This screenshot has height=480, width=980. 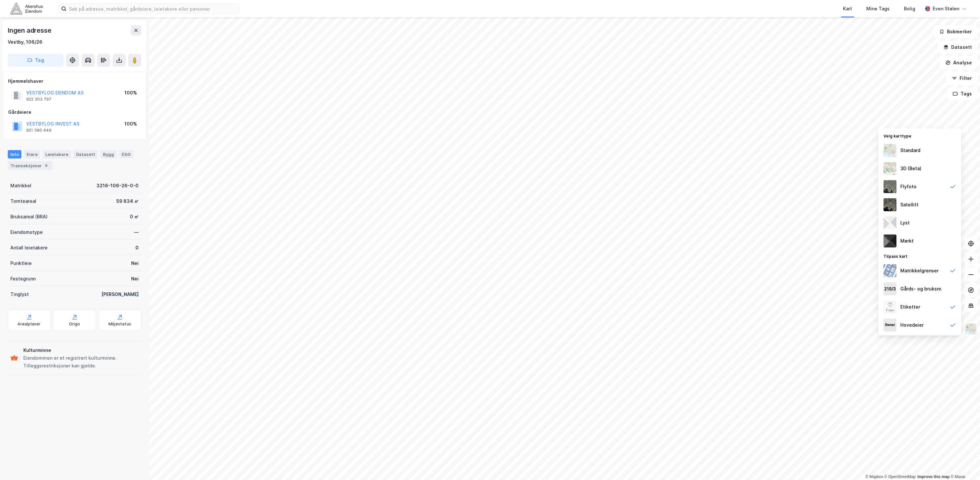 I want to click on button: Tag, so click(x=36, y=60).